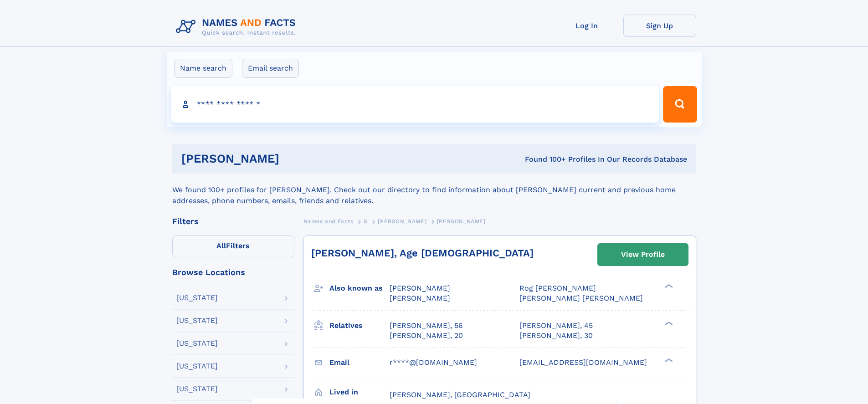  Describe the element at coordinates (680, 104) in the screenshot. I see `button: Search Button` at that location.